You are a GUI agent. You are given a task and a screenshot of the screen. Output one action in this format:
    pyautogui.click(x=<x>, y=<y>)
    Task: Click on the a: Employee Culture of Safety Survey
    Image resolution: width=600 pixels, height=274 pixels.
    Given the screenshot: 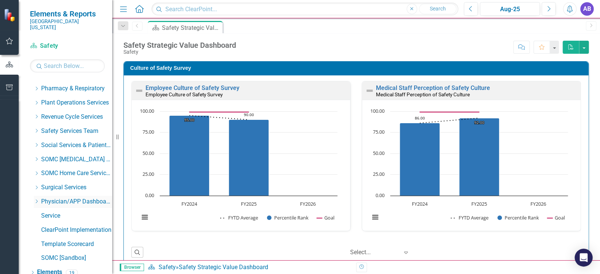 What is the action you would take?
    pyautogui.click(x=192, y=88)
    